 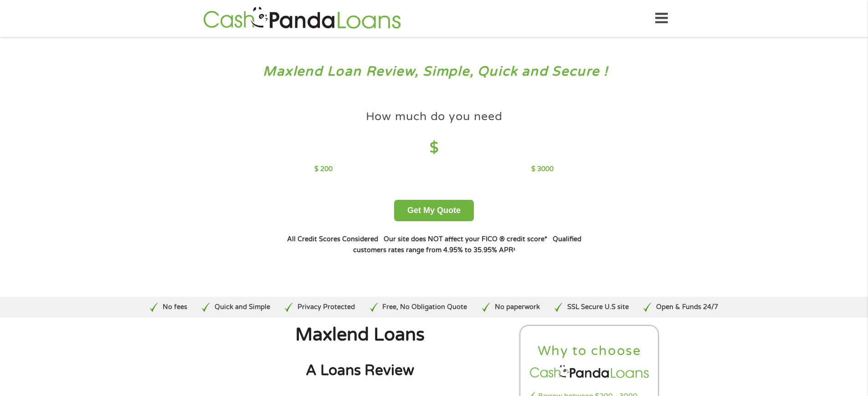 What do you see at coordinates (302, 18) in the screenshot?
I see `img: GetLoanNow Logo` at bounding box center [302, 18].